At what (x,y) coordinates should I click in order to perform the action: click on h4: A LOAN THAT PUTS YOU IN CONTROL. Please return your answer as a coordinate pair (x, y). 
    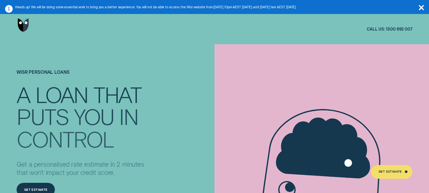
    Looking at the image, I should click on (82, 115).